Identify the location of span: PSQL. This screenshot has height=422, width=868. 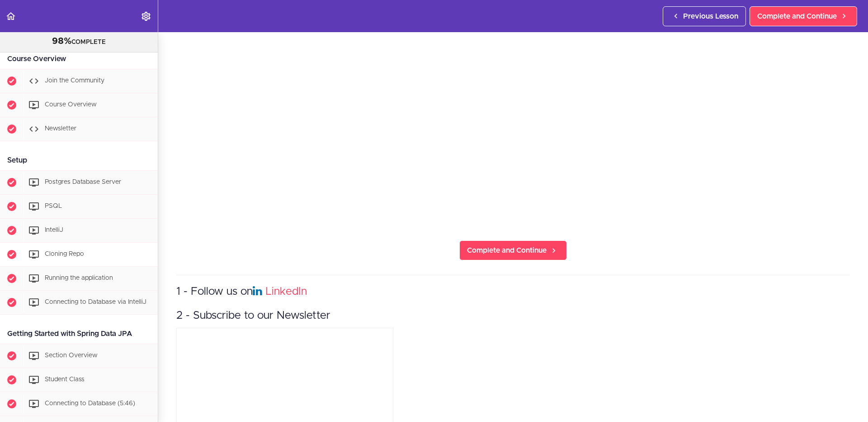
(54, 206).